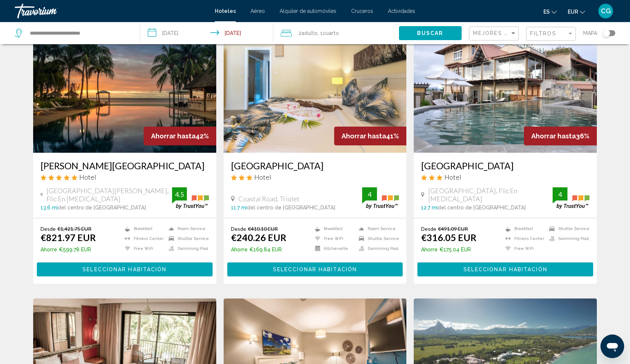  Describe the element at coordinates (402, 11) in the screenshot. I see `span: Actividades` at that location.